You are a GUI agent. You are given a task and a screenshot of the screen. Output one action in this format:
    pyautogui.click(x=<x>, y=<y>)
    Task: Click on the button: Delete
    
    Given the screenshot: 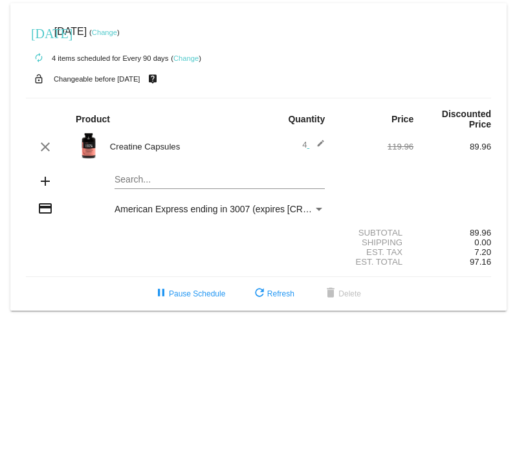 What is the action you would take?
    pyautogui.click(x=342, y=294)
    